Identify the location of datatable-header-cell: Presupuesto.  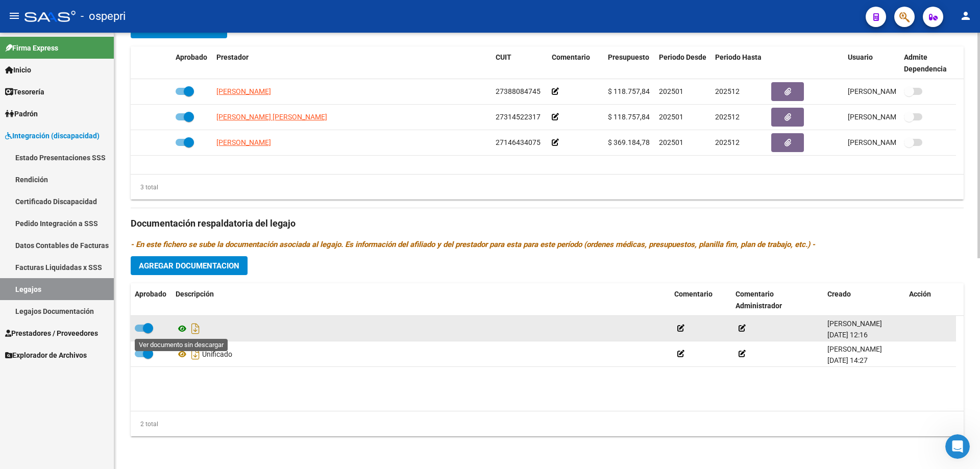
(629, 63).